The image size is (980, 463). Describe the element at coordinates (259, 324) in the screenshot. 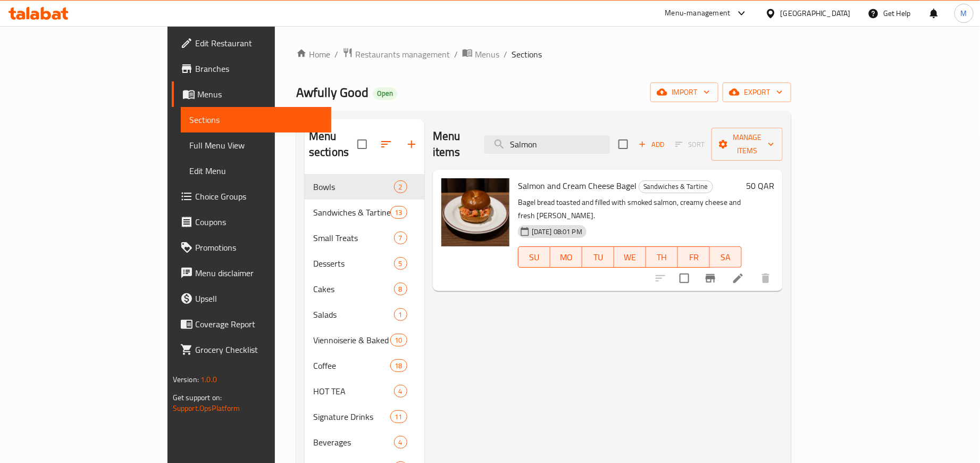

I see `span: Coverage Report` at that location.